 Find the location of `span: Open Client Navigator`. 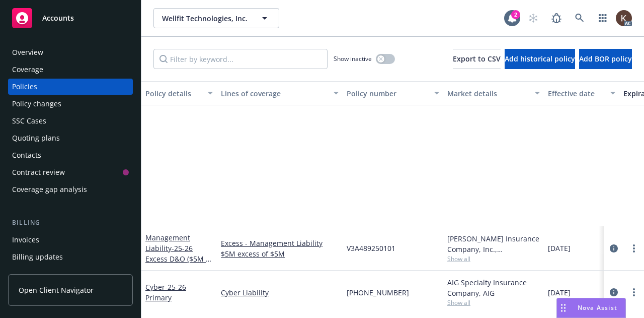

span: Open Client Navigator is located at coordinates (56, 290).